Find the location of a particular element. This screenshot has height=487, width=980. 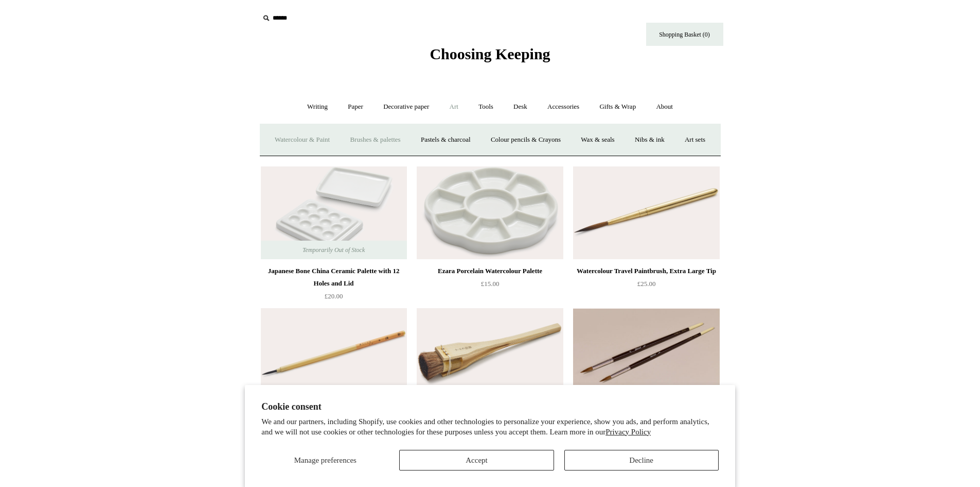

p: We and our partners, including Shopify, use cookies and other technologies to personalize your ex... is located at coordinates (490, 426).